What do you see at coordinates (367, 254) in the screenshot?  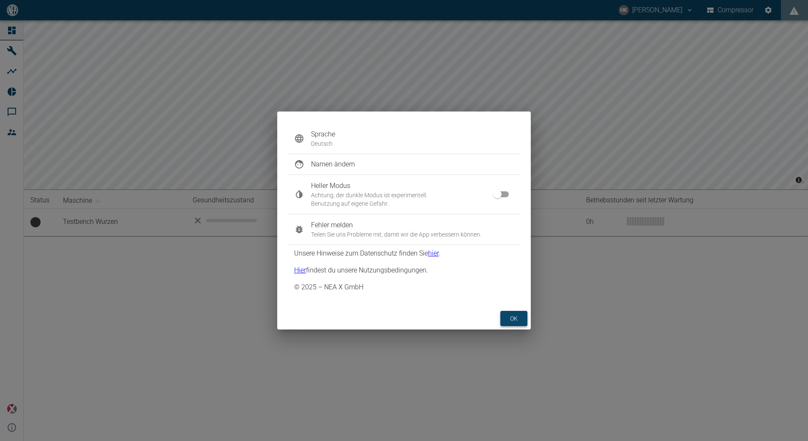 I see `p: Unsere Hinweise zum Datenschutz finden Sie .` at bounding box center [367, 254].